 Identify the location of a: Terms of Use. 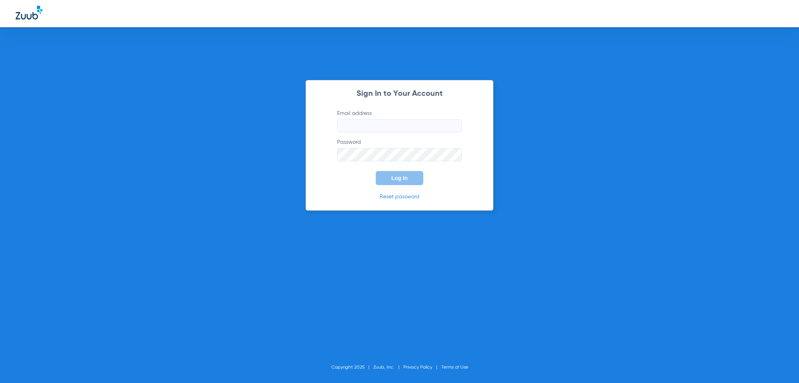
(454, 368).